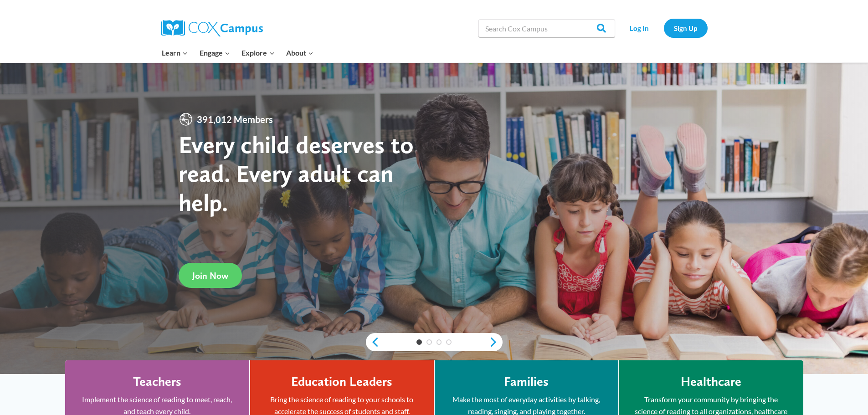 This screenshot has width=868, height=415. What do you see at coordinates (300, 53) in the screenshot?
I see `span: About` at bounding box center [300, 53].